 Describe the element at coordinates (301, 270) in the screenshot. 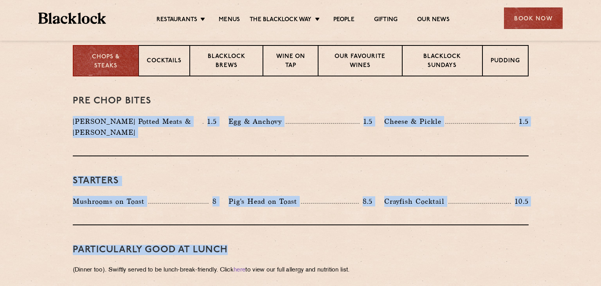

I see `p: (Dinner too). Swiftly served to be lunch-break-friendly. Click to view our full allergy and nutri...` at that location.